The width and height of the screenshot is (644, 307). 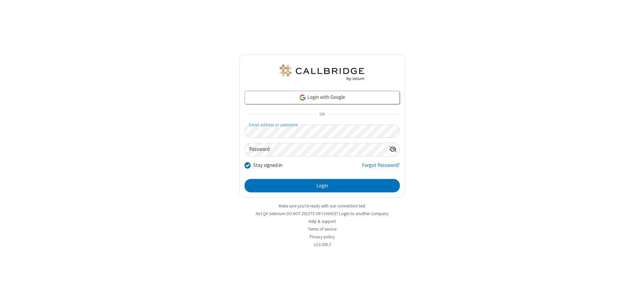 What do you see at coordinates (393, 149) in the screenshot?
I see `div: Show password` at bounding box center [393, 149].